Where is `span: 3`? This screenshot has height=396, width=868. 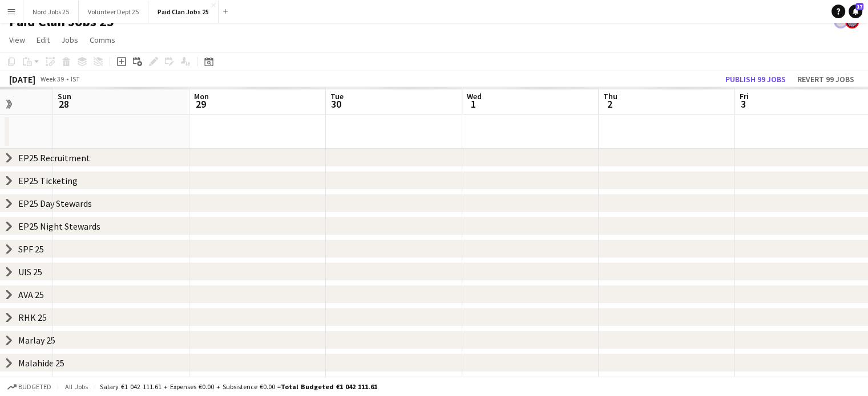 span: 3 is located at coordinates (743, 104).